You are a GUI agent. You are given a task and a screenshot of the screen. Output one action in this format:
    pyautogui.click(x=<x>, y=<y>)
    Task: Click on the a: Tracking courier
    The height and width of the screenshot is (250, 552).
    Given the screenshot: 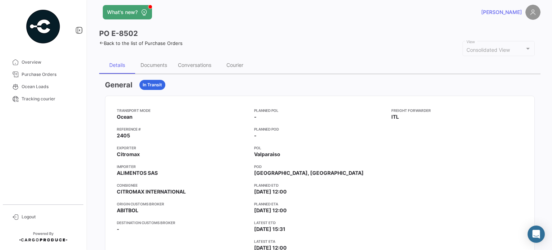 What is the action you would take?
    pyautogui.click(x=43, y=99)
    